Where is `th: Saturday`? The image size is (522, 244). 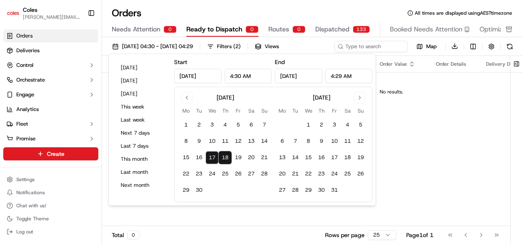
th: Saturday is located at coordinates (347, 110).